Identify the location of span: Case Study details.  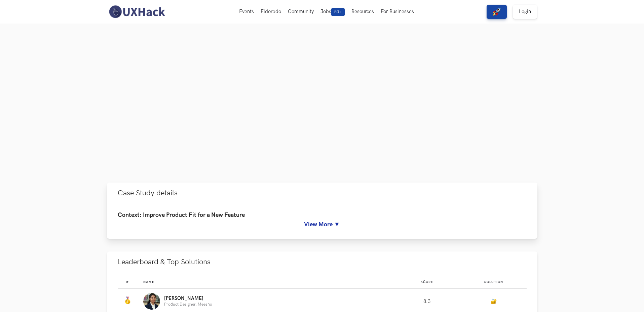
(148, 193).